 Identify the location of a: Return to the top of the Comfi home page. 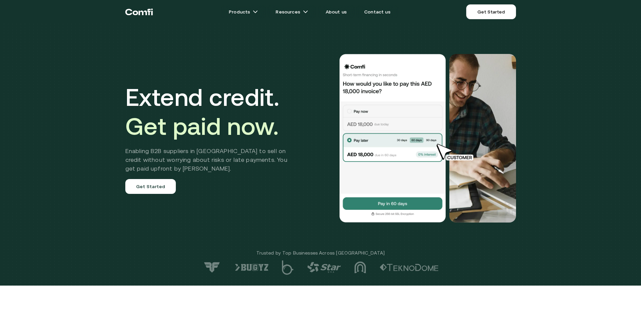
(139, 12).